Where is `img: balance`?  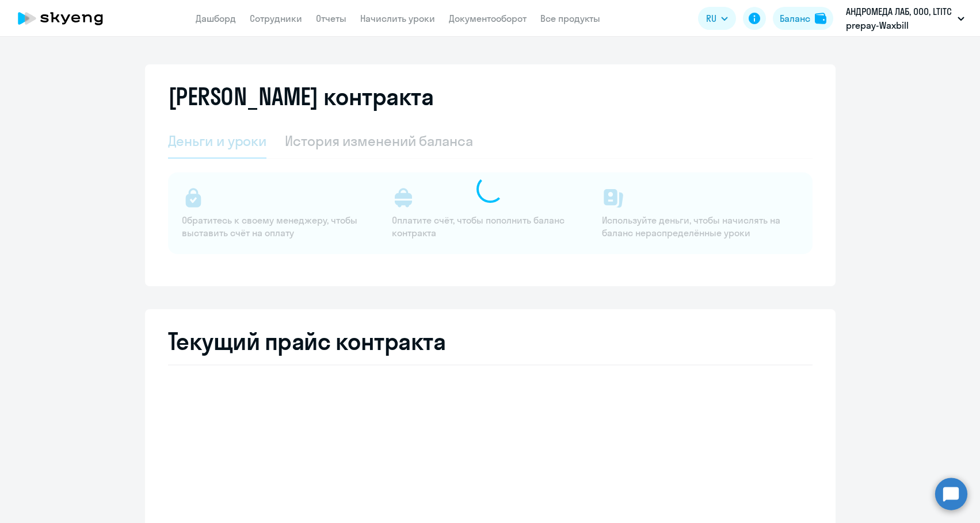
img: balance is located at coordinates (821, 18).